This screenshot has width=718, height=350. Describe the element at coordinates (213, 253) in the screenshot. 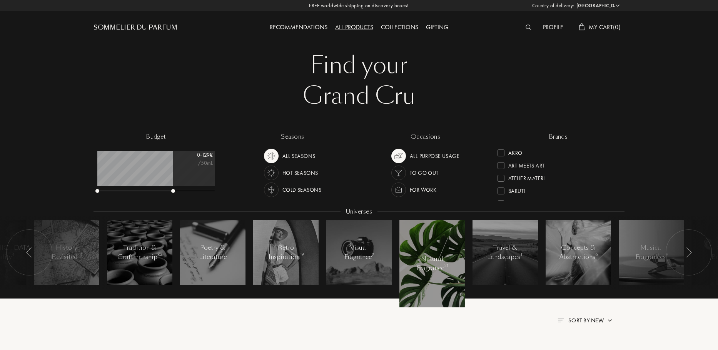

I see `div: Poetry & Literature` at that location.